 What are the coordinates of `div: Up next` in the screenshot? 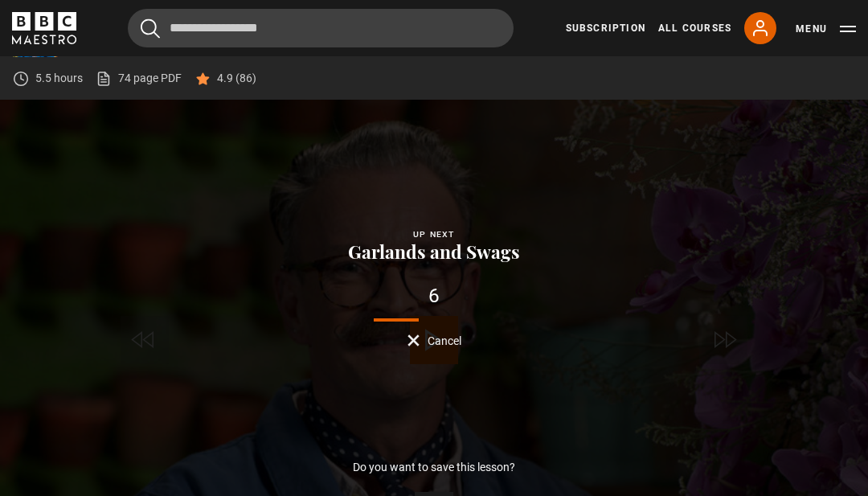 It's located at (434, 234).